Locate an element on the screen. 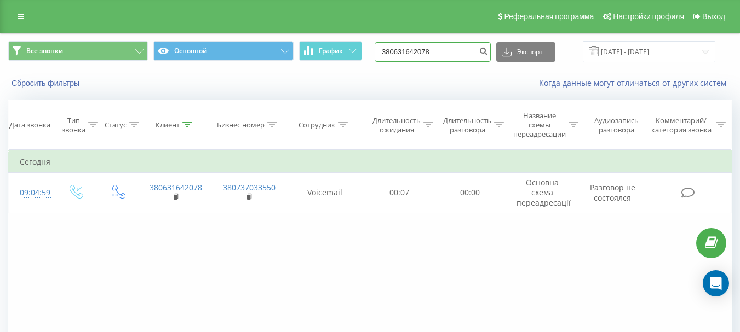  div: Бизнес номер is located at coordinates (240, 125).